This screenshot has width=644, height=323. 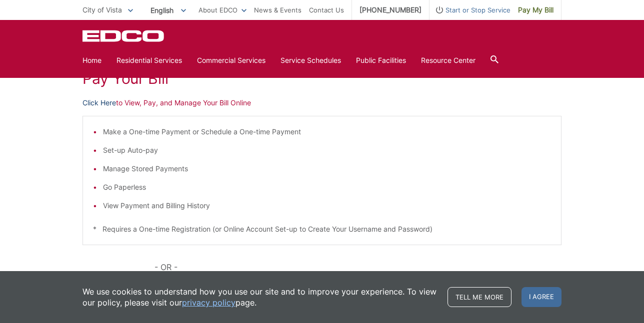 What do you see at coordinates (479, 297) in the screenshot?
I see `a: Tell me more` at bounding box center [479, 297].